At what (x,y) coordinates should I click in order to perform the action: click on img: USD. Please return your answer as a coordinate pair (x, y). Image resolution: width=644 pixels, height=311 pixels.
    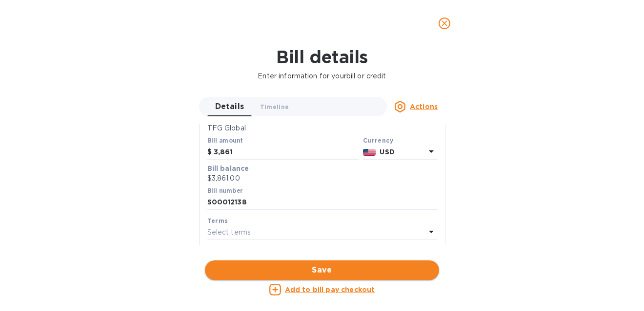
    Looking at the image, I should click on (369, 153).